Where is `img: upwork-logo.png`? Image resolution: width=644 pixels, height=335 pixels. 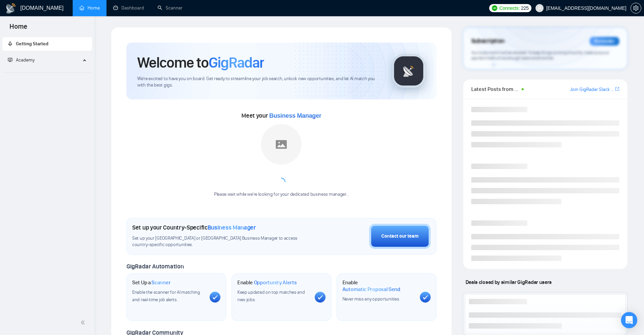
img: upwork-logo.png is located at coordinates (494, 8).